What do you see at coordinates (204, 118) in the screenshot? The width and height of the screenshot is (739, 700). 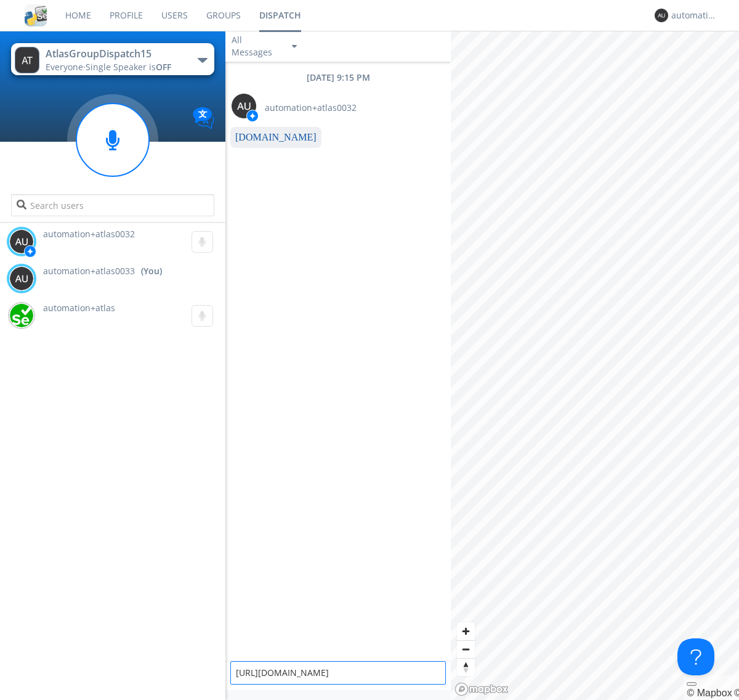 I see `img: Translation enabled` at bounding box center [204, 118].